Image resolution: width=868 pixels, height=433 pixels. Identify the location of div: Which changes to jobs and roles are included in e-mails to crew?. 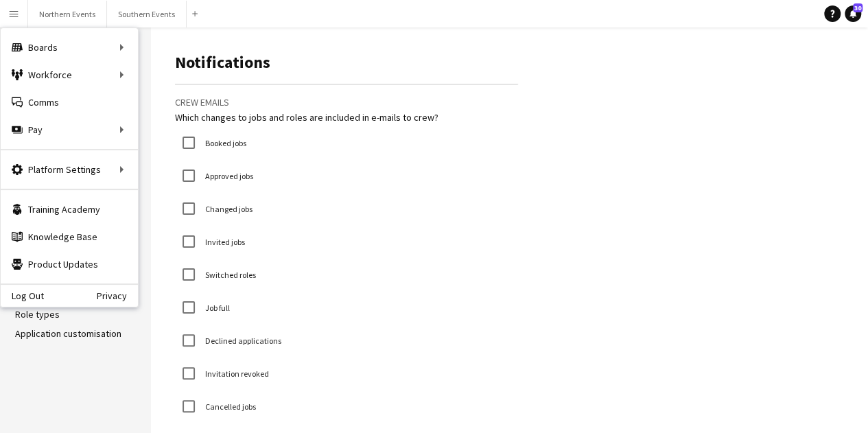
(346, 117).